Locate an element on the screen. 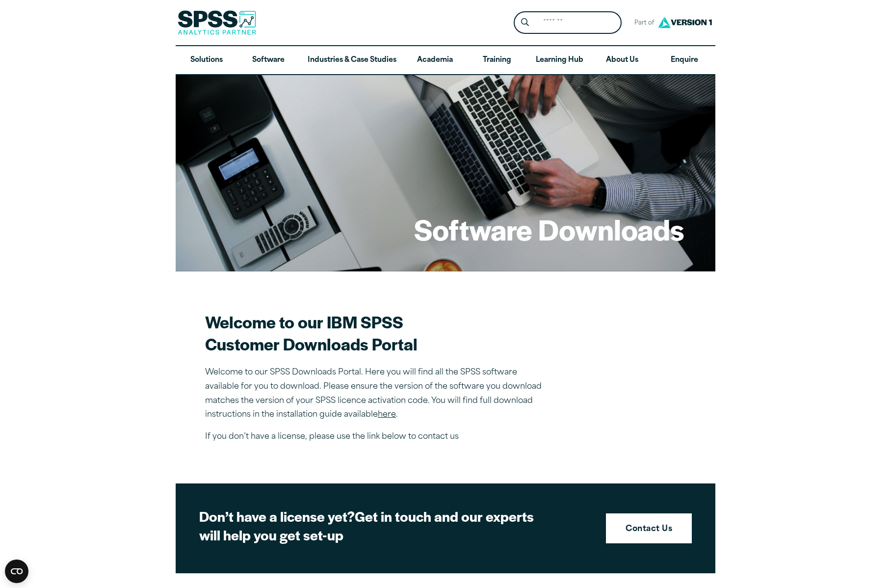  img: Version1 Logo is located at coordinates (685, 22).